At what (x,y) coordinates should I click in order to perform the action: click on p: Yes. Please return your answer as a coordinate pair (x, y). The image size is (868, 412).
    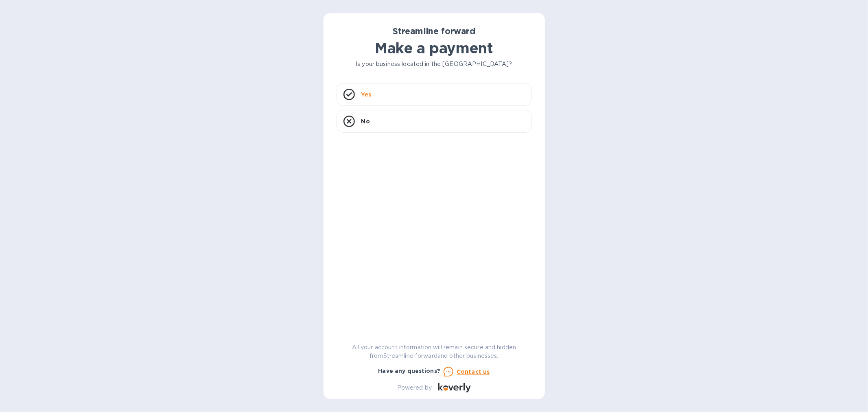
    Looking at the image, I should click on (367, 95).